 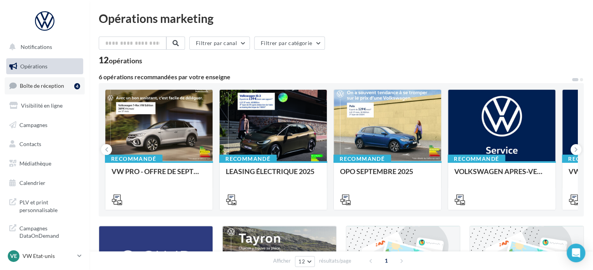 What do you see at coordinates (42, 105) in the screenshot?
I see `span: Visibilité en ligne` at bounding box center [42, 105].